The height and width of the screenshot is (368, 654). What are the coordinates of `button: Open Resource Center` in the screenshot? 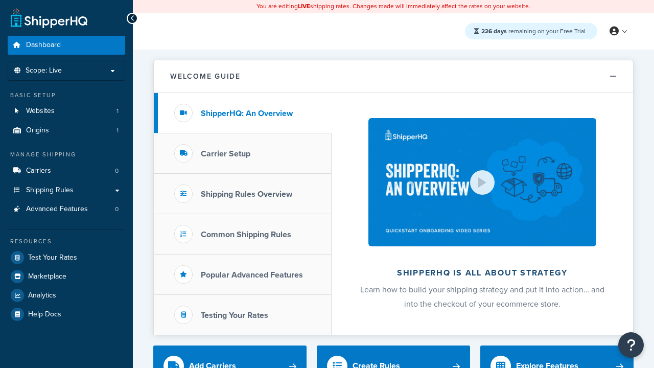 It's located at (631, 345).